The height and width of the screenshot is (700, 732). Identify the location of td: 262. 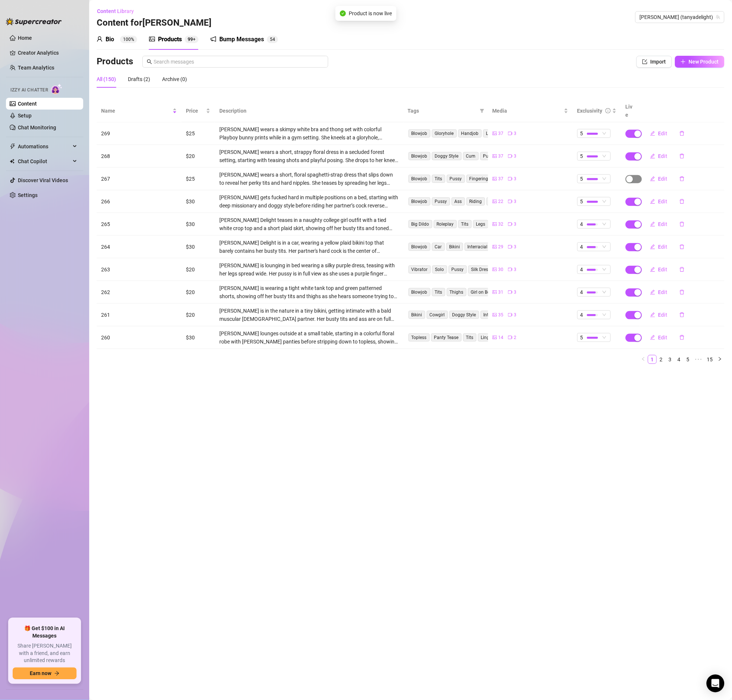
(139, 292).